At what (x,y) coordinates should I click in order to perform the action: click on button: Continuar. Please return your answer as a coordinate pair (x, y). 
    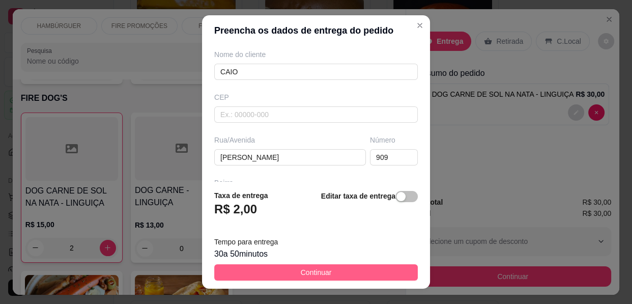
    Looking at the image, I should click on (316, 272).